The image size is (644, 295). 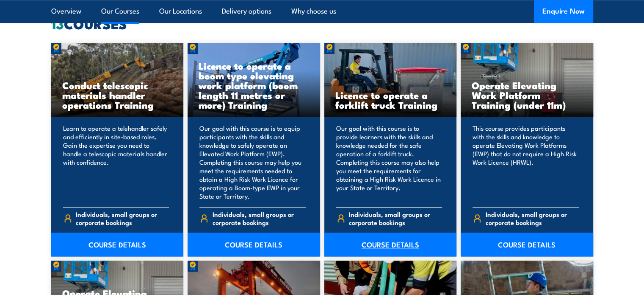 What do you see at coordinates (116, 162) in the screenshot?
I see `p: Learn to operate a telehandler safely and efficiently in site-based roles. Gain the expertise you...` at bounding box center [116, 162].